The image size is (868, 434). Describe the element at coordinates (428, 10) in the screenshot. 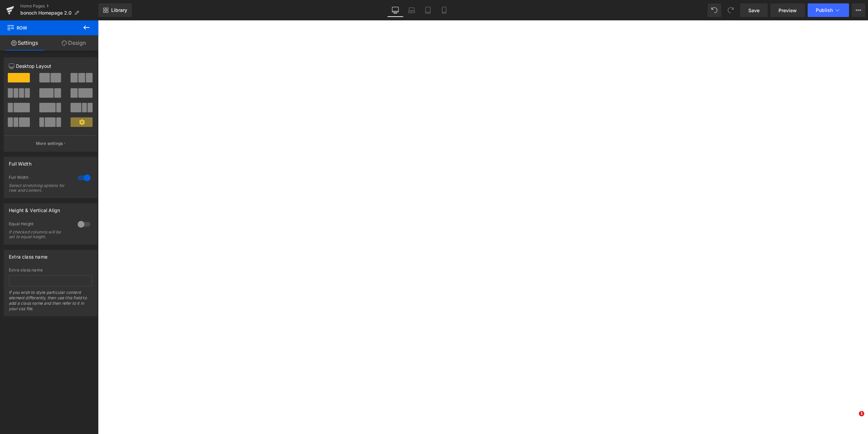

I see `a: Tablet` at that location.